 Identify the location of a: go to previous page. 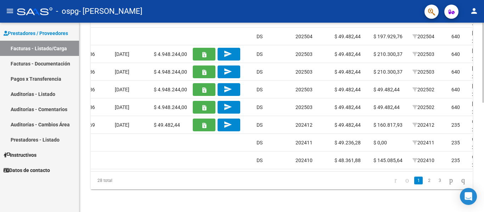
(407, 181).